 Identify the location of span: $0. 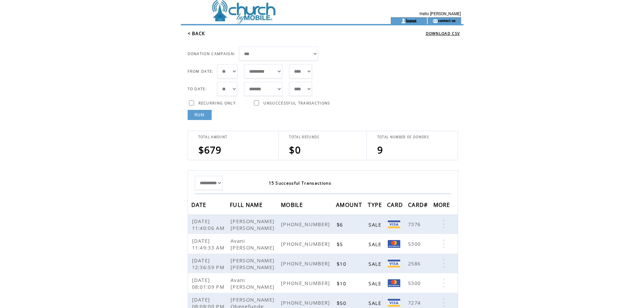
(295, 150).